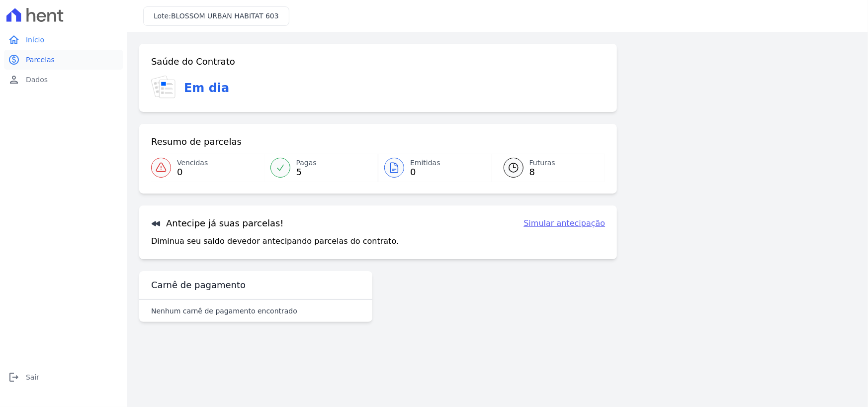 This screenshot has width=868, height=407. Describe the element at coordinates (32, 377) in the screenshot. I see `span: Sair` at that location.